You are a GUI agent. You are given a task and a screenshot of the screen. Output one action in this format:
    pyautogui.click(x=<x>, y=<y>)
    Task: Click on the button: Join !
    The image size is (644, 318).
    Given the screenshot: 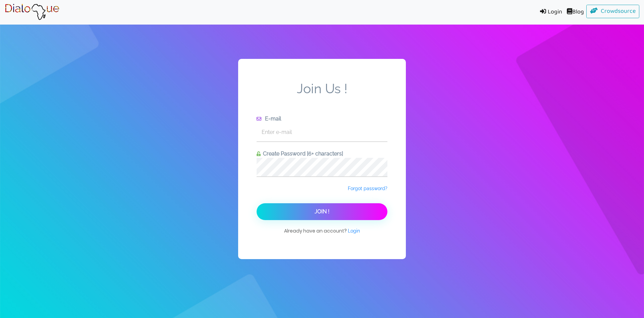 What is the action you would take?
    pyautogui.click(x=322, y=212)
    